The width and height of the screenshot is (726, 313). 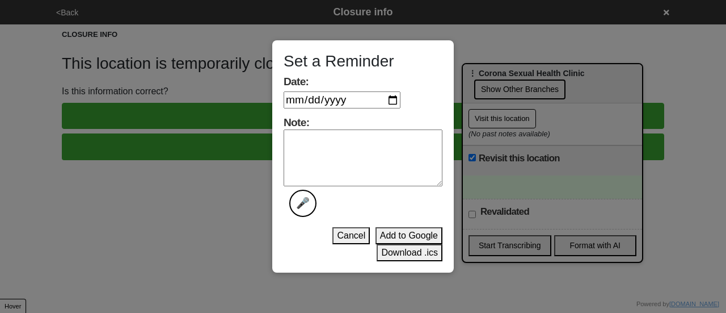 What do you see at coordinates (363, 61) in the screenshot?
I see `h3: Set a Reminder` at bounding box center [363, 61].